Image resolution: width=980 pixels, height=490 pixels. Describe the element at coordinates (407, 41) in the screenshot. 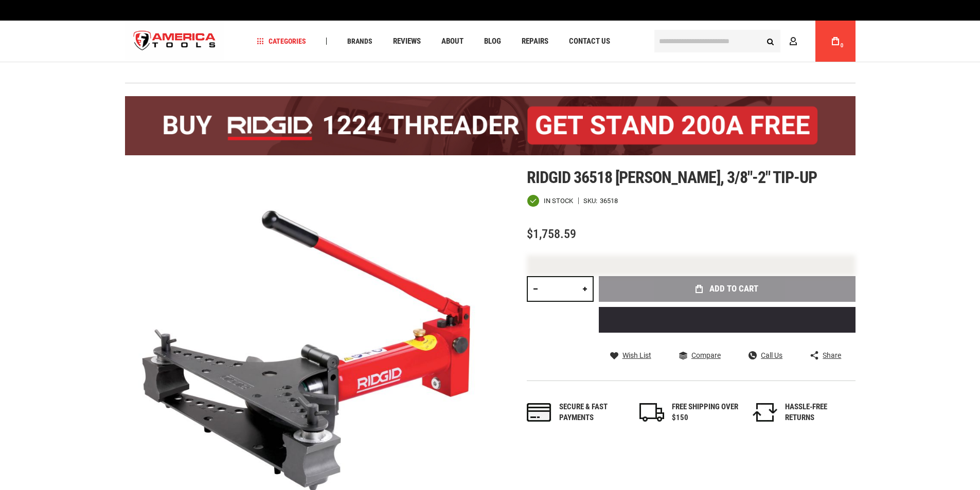

I see `span: Reviews` at that location.